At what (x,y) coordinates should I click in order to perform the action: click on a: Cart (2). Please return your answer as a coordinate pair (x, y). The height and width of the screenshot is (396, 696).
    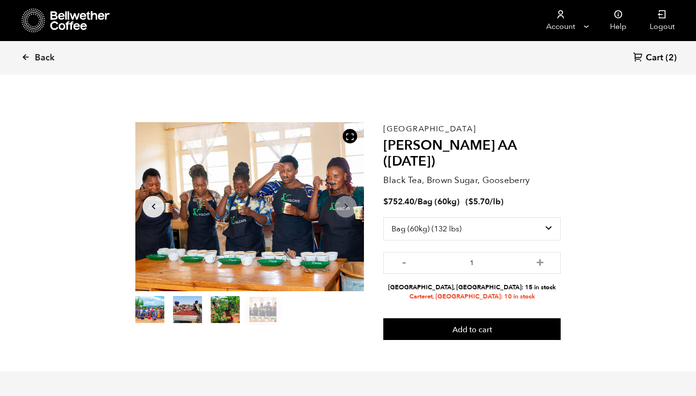
    Looking at the image, I should click on (655, 58).